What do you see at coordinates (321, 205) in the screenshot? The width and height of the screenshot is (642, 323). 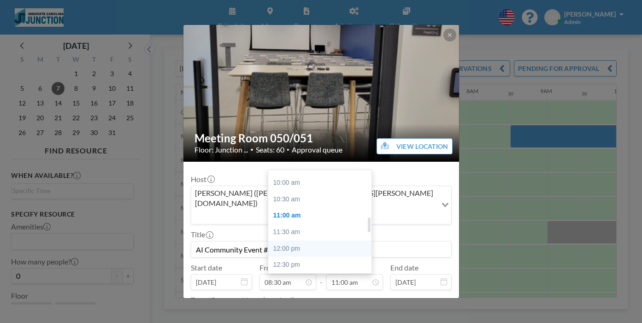 I see `div: Search for option` at bounding box center [321, 205].